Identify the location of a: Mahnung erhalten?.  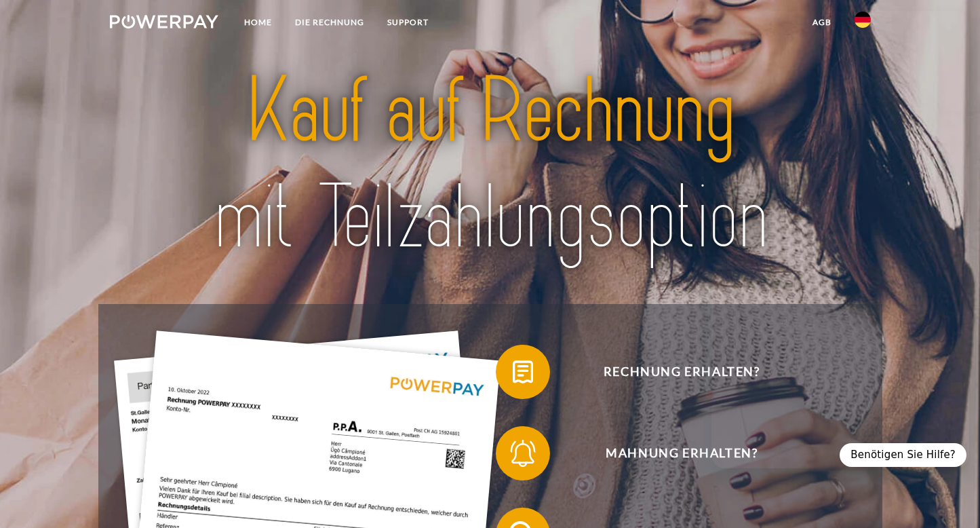
(672, 453).